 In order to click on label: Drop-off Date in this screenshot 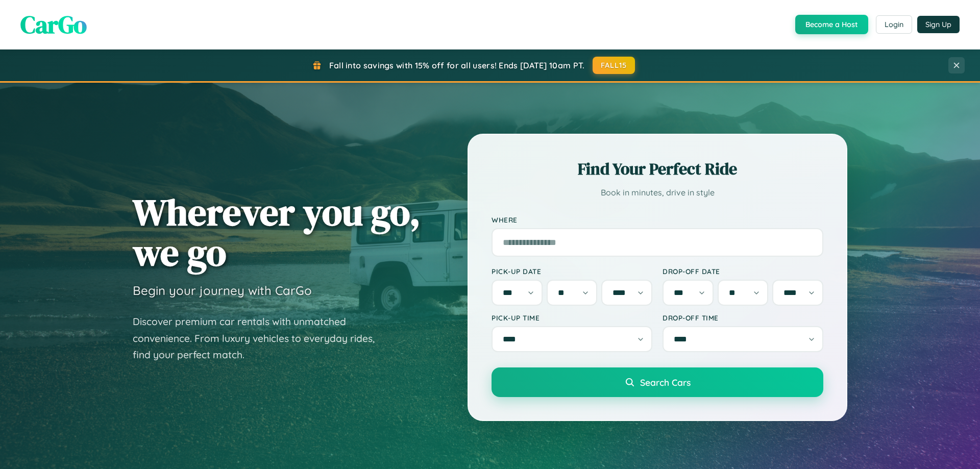, I will do `click(742, 271)`.